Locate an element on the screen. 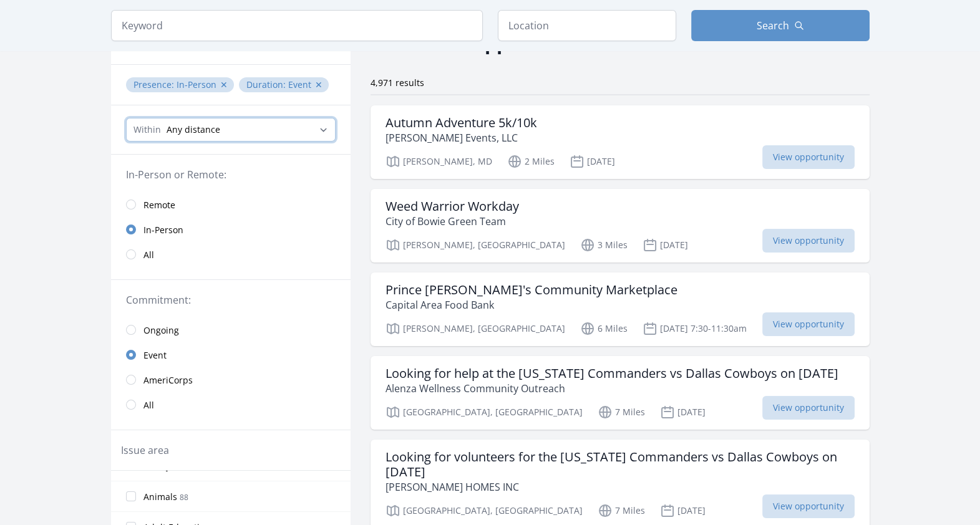 The image size is (980, 525). legend: In-Person or Remote: is located at coordinates (231, 175).